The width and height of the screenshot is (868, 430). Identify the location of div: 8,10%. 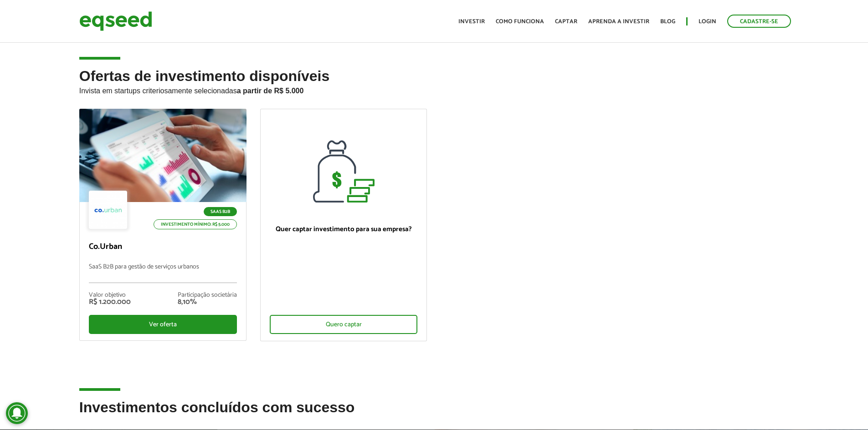
(208, 302).